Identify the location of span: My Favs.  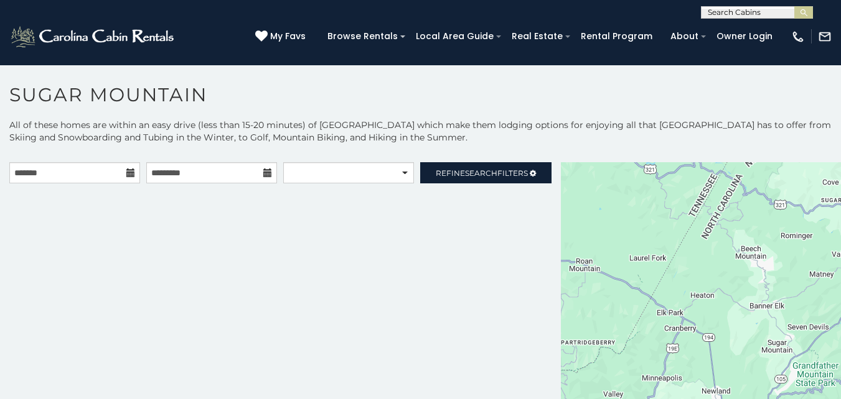
(287, 36).